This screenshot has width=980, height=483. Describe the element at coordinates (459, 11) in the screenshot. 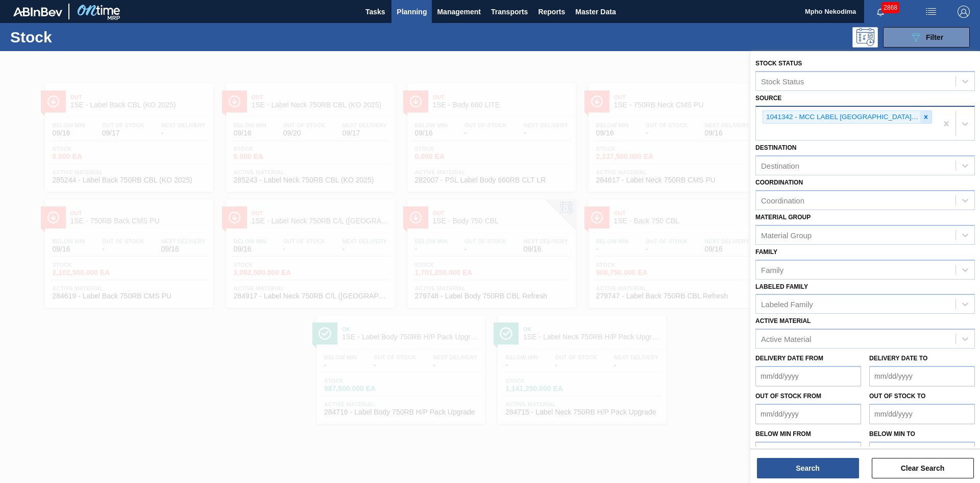

I see `span: Management` at that location.